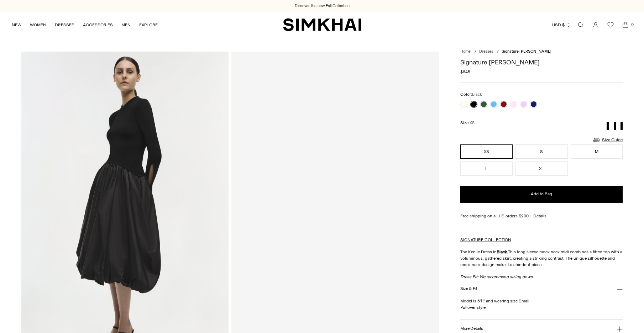  I want to click on a: NEW, so click(16, 25).